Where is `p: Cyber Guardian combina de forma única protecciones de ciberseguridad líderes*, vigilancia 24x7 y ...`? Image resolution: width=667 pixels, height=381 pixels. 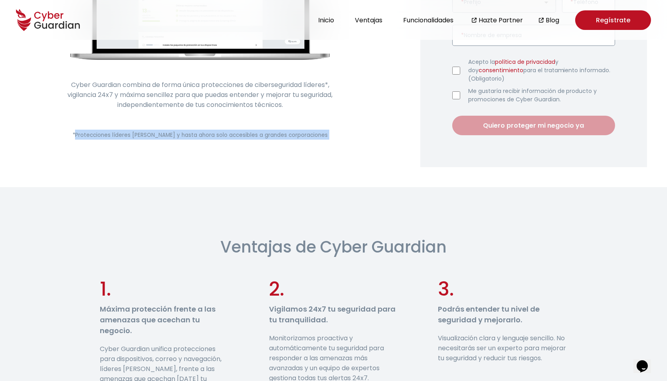 p: Cyber Guardian combina de forma única protecciones de ciberseguridad líderes*, vigilancia 24x7 y ... is located at coordinates (200, 95).